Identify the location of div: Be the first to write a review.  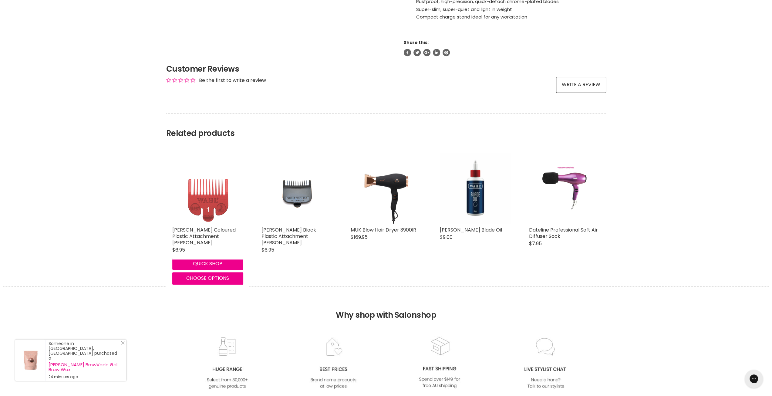
(232, 80).